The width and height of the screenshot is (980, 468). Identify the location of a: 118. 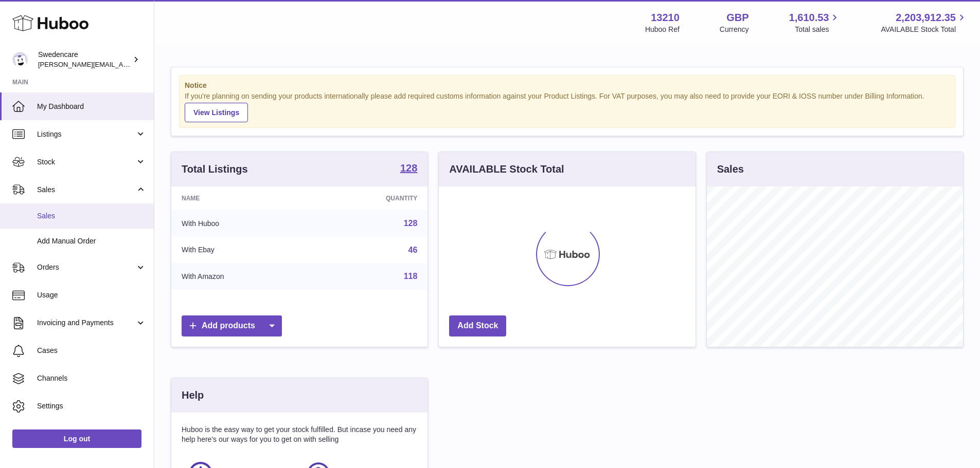
(411, 276).